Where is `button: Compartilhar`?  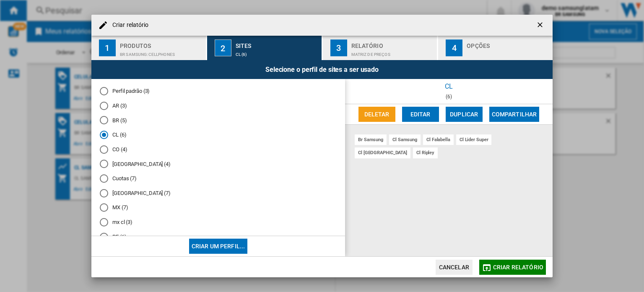
button: Compartilhar is located at coordinates (514, 115).